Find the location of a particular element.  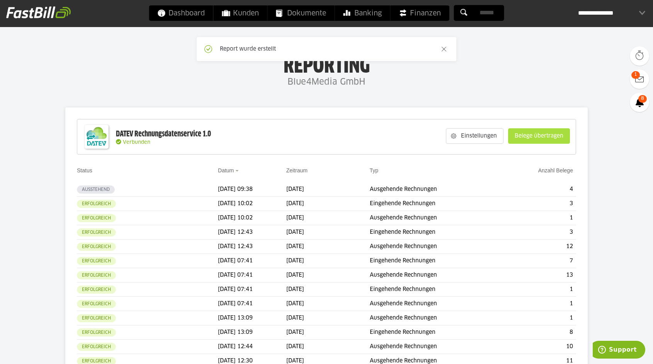

td: 8 is located at coordinates (538, 332).